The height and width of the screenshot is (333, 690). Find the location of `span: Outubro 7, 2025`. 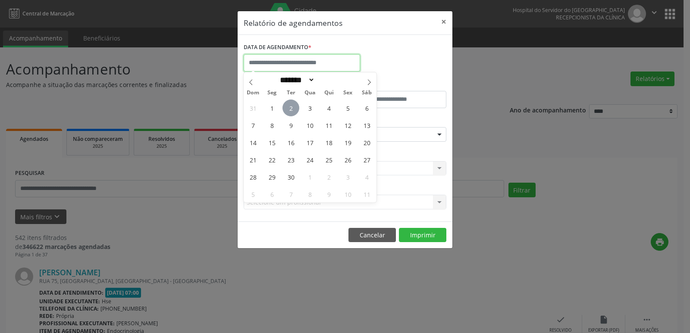

span: Outubro 7, 2025 is located at coordinates (291, 194).